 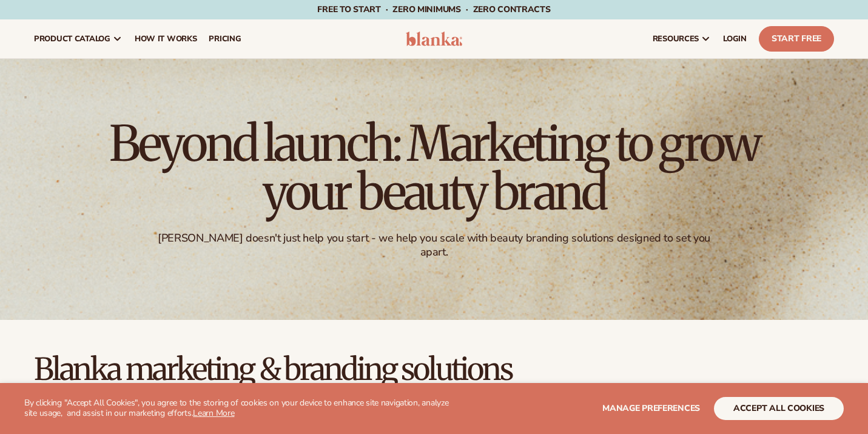 I want to click on span: How It Works, so click(x=166, y=39).